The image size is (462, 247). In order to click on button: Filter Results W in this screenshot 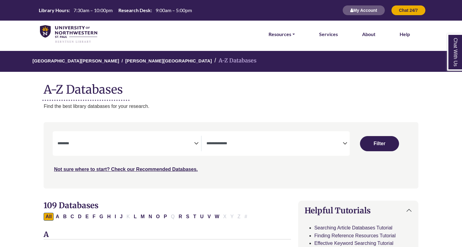, I will do `click(217, 216)`.